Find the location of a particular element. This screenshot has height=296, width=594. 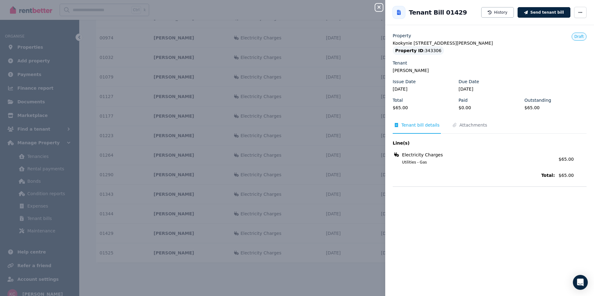

div: Open Intercom Messenger is located at coordinates (580, 283).